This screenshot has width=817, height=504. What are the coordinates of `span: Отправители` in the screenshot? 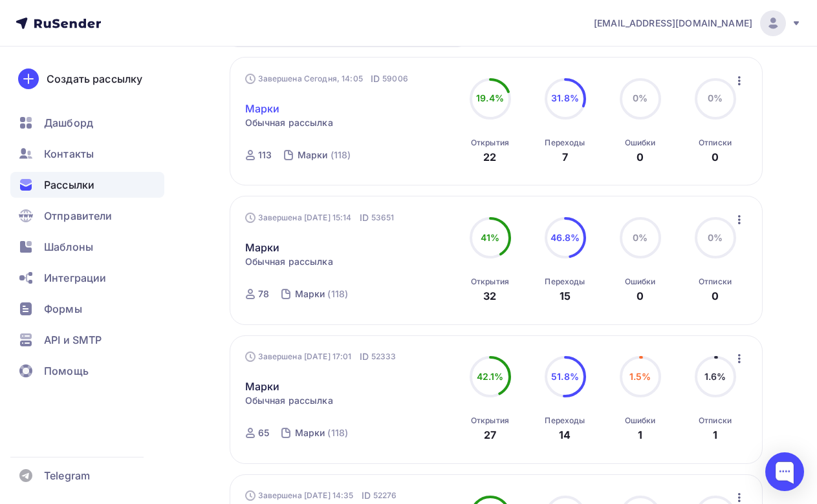 It's located at (78, 216).